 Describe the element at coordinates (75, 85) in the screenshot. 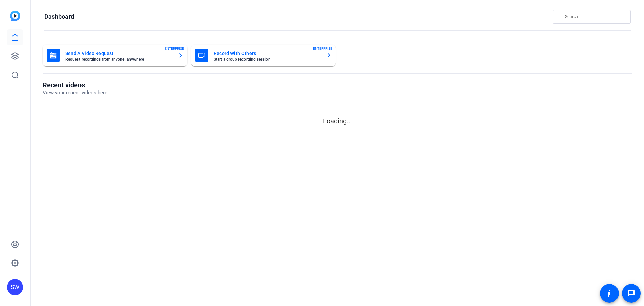

I see `h1: Recent videos` at that location.